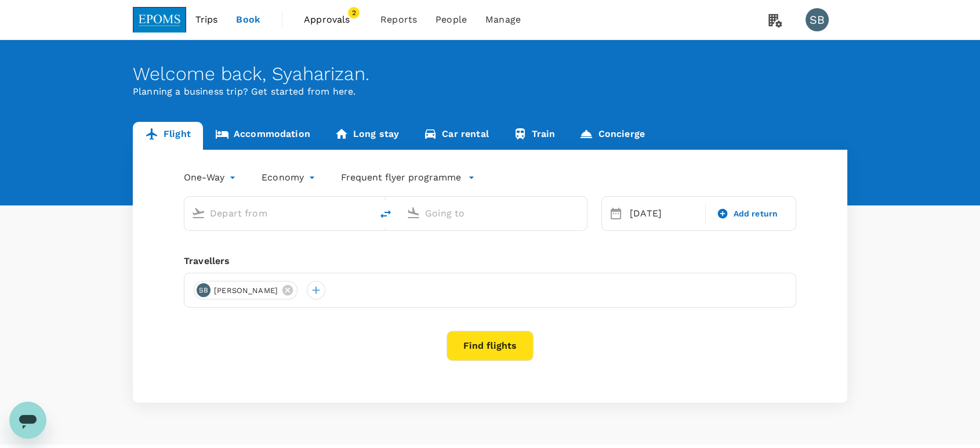 The height and width of the screenshot is (448, 980). I want to click on span: Reports, so click(399, 20).